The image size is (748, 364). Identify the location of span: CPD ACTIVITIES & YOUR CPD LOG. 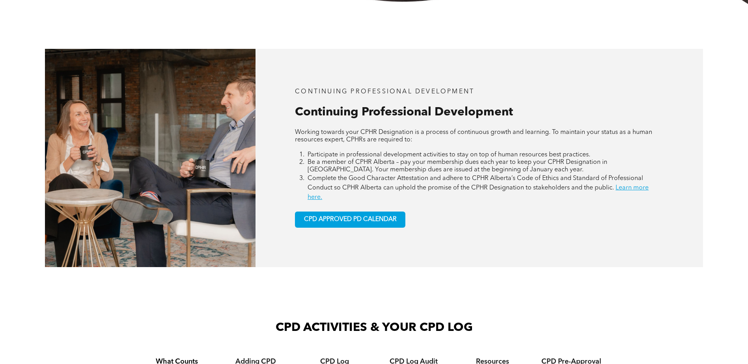
(374, 328).